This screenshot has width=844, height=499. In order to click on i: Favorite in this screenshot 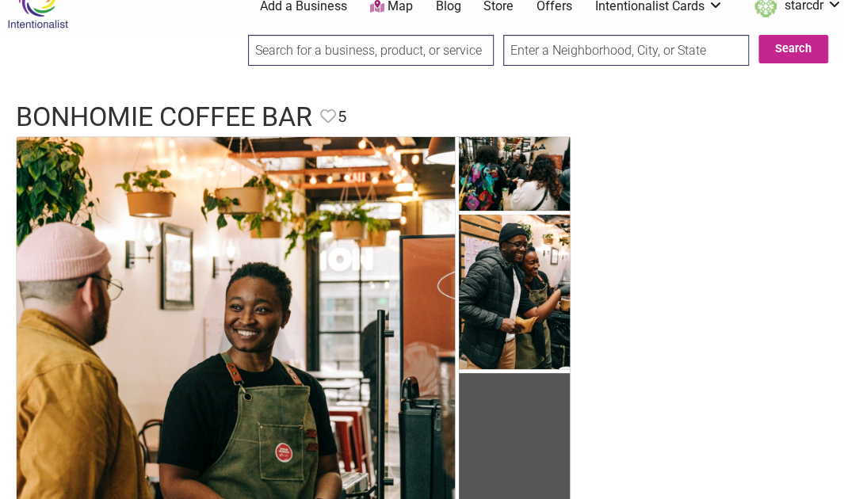, I will do `click(328, 117)`.